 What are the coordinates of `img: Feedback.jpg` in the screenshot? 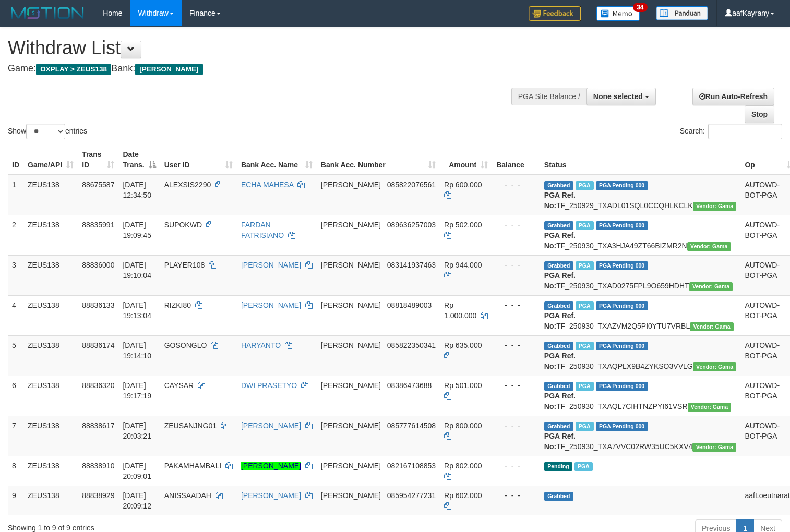 It's located at (555, 13).